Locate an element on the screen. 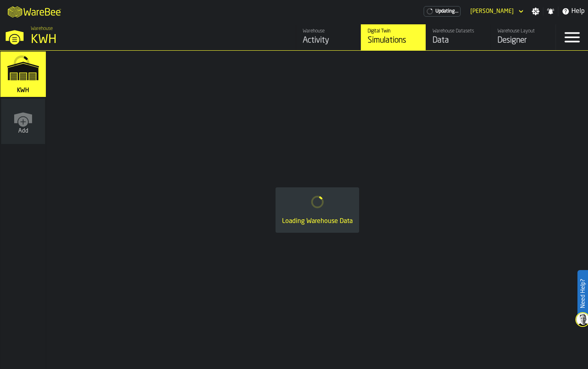  label: button-toggle-Settings is located at coordinates (536, 11).